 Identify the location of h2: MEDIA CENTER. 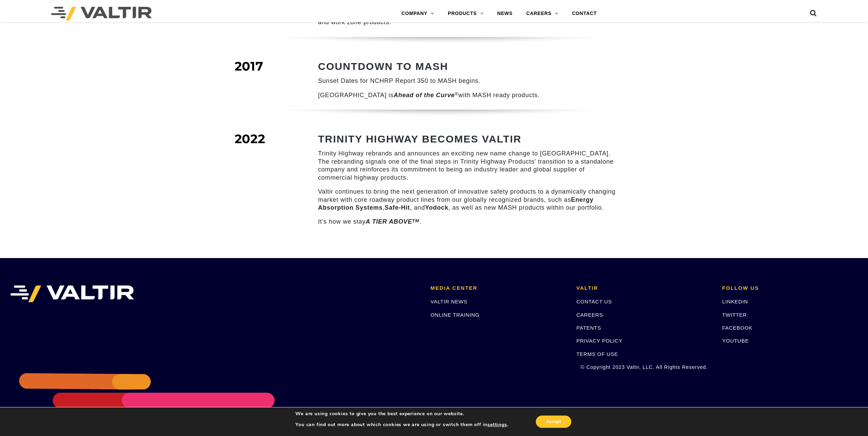
(498, 289).